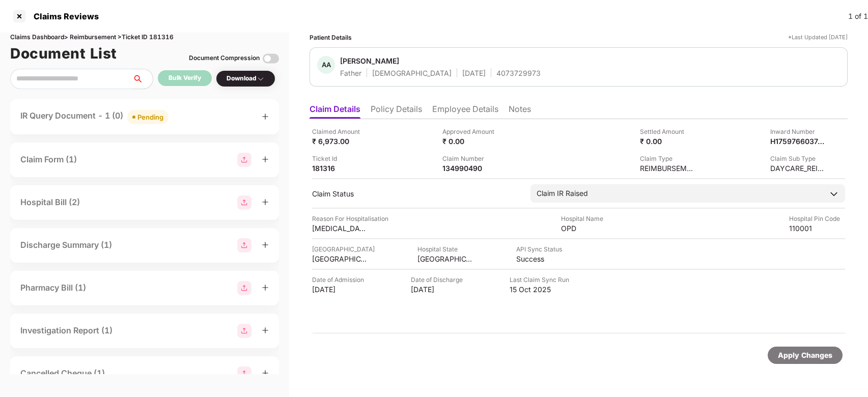  What do you see at coordinates (445, 249) in the screenshot?
I see `div: Hospital State` at bounding box center [445, 249].